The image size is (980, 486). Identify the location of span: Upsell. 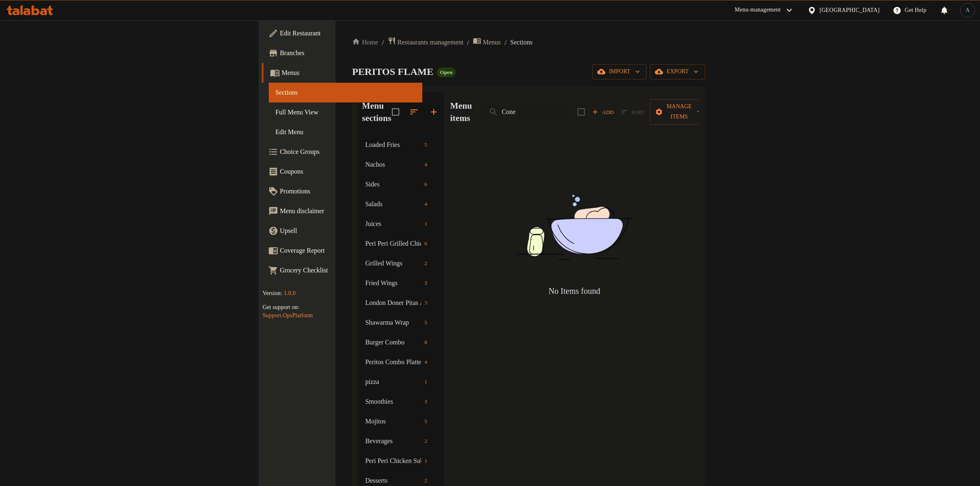
(347, 231).